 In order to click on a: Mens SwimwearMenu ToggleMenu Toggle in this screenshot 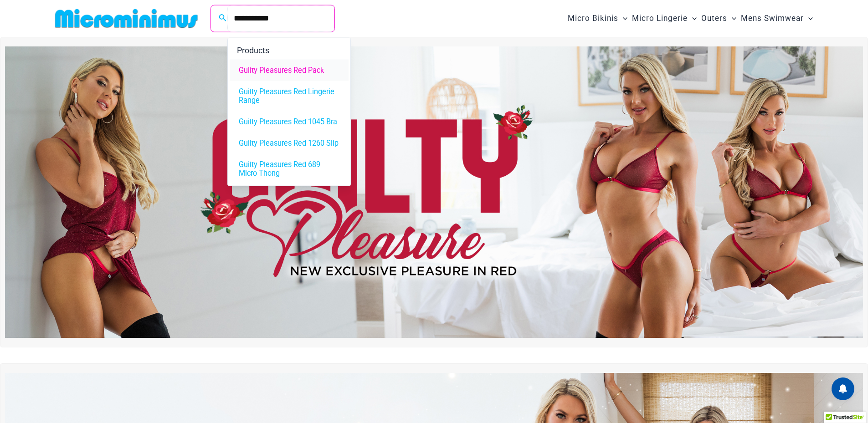, I will do `click(777, 18)`.